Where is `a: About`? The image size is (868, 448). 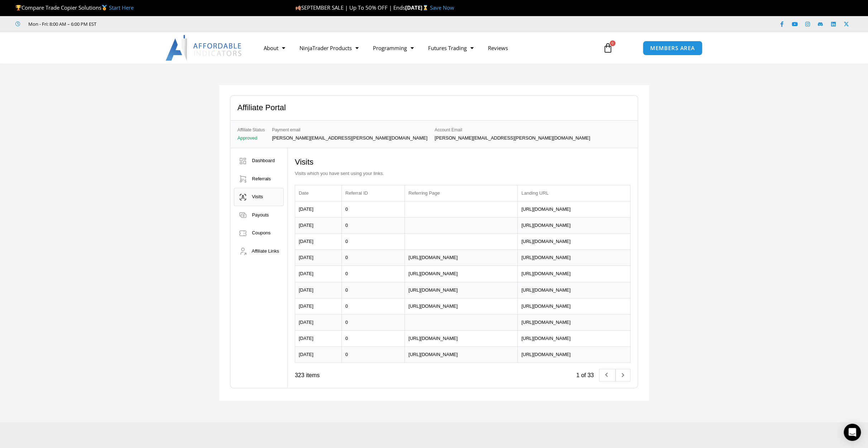 a: About is located at coordinates (275, 48).